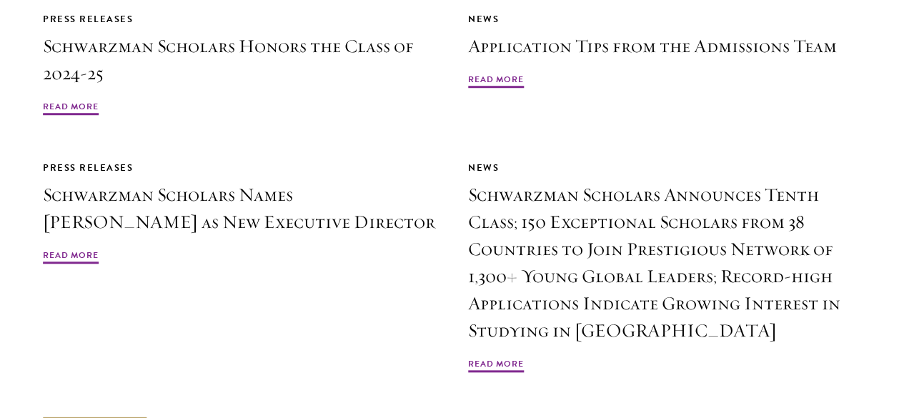 Image resolution: width=904 pixels, height=418 pixels. Describe the element at coordinates (239, 60) in the screenshot. I see `h3: Schwarzman Scholars Honors the Class of 2024-25` at that location.